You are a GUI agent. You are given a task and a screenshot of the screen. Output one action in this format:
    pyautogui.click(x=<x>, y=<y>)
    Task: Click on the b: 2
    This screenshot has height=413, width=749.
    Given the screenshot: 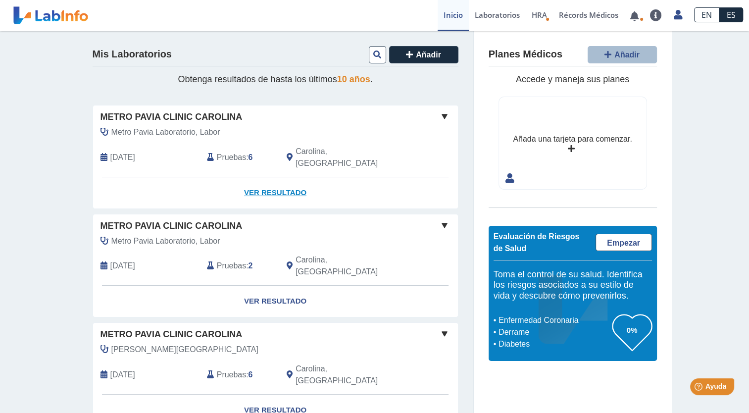 What is the action you would take?
    pyautogui.click(x=250, y=265)
    